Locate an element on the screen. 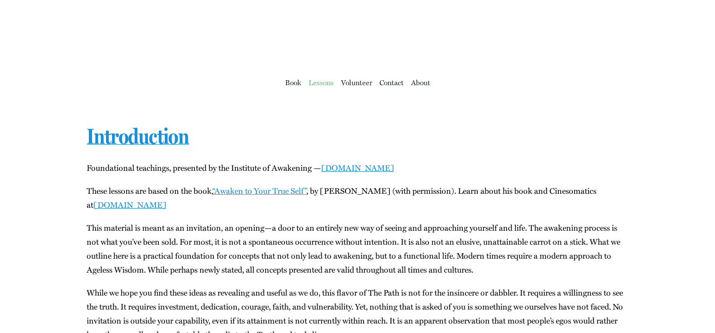 Image resolution: width=715 pixels, height=333 pixels. a: Introduction is located at coordinates (138, 136).